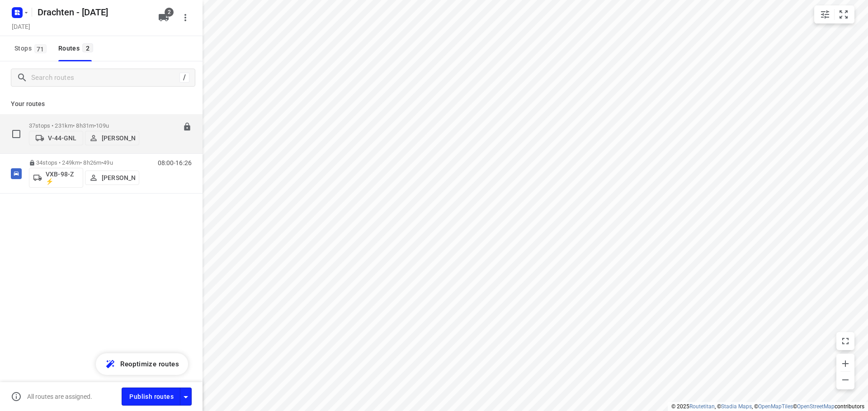  What do you see at coordinates (106, 78) in the screenshot?
I see `input: Search routes` at bounding box center [106, 78].